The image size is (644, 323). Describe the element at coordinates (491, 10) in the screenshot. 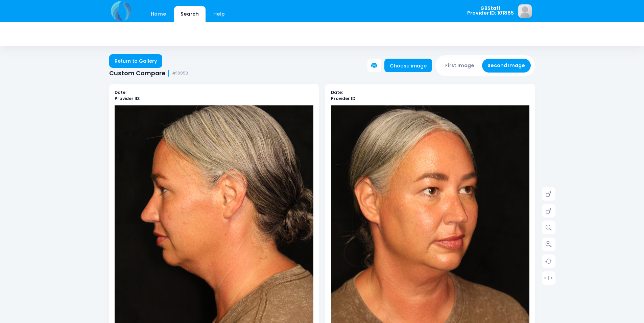

I see `span: GBStaff Provider ID: 101885` at that location.